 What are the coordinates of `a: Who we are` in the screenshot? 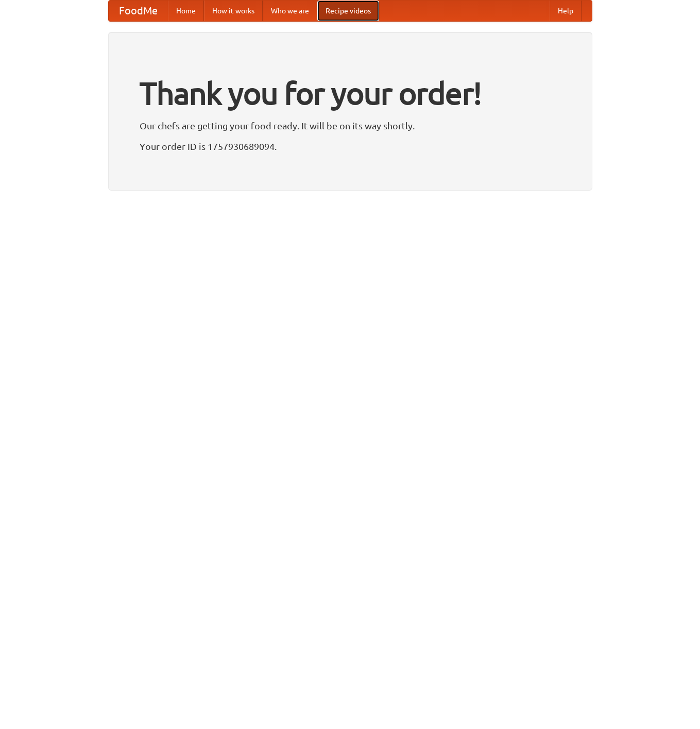 It's located at (290, 11).